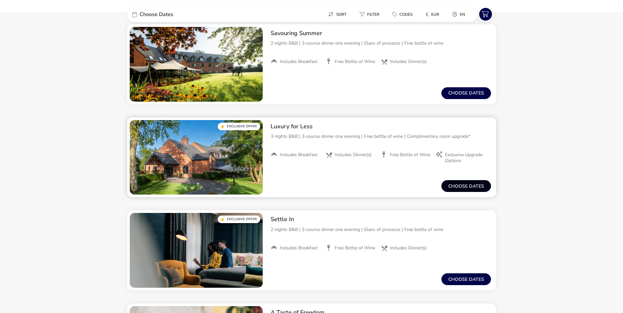 This screenshot has height=313, width=623. Describe the element at coordinates (402, 14) in the screenshot. I see `button: Codes` at that location.